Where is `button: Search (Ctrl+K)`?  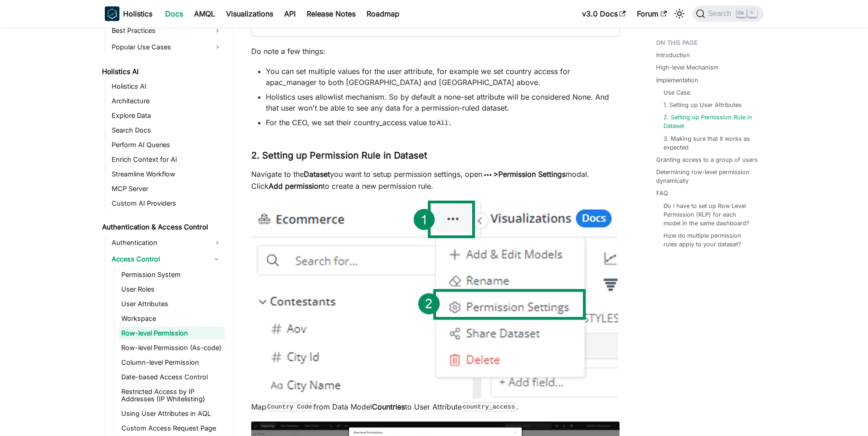 button: Search (Ctrl+K) is located at coordinates (728, 14).